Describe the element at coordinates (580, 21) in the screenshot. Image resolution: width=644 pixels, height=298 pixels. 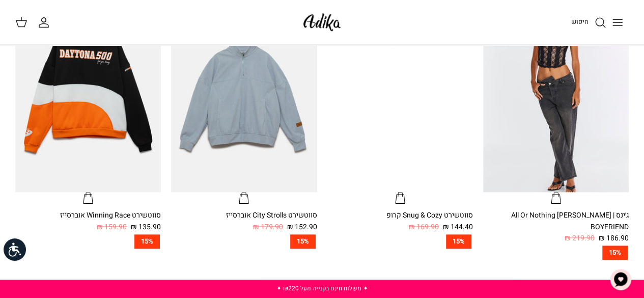
I see `span: חיפוש` at that location.